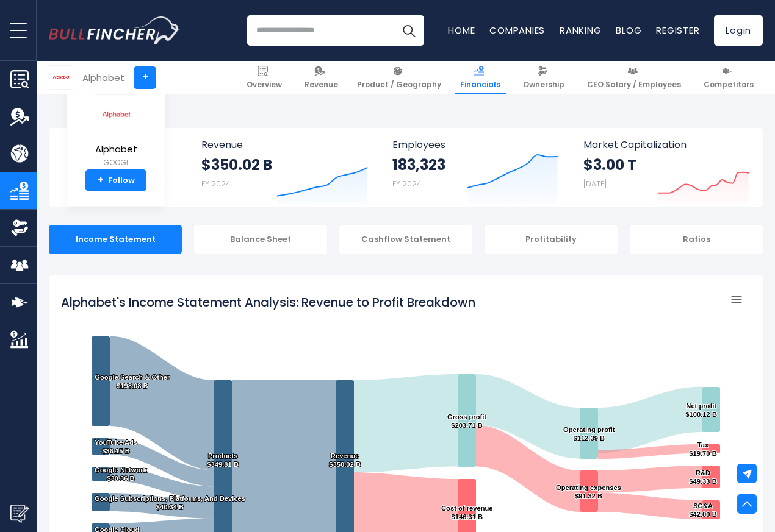  What do you see at coordinates (544, 84) in the screenshot?
I see `span: Ownership` at bounding box center [544, 84].